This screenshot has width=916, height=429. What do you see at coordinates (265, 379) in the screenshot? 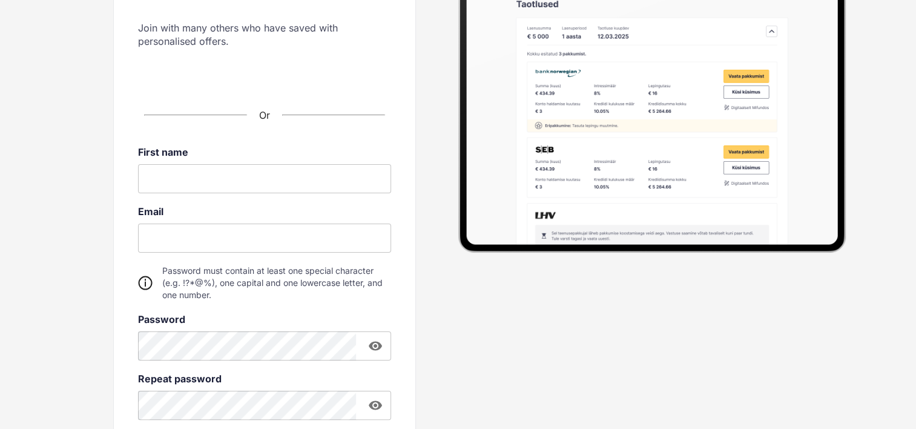
I see `label: Repeat password` at bounding box center [265, 379].